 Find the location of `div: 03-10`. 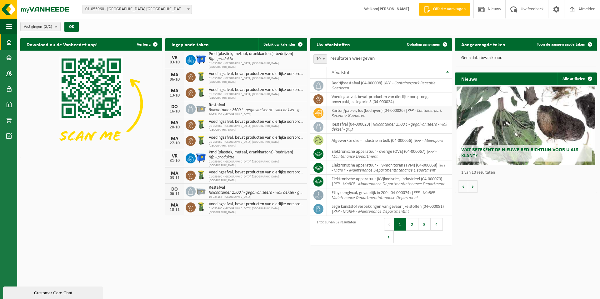

div: 03-10 is located at coordinates (175, 62).